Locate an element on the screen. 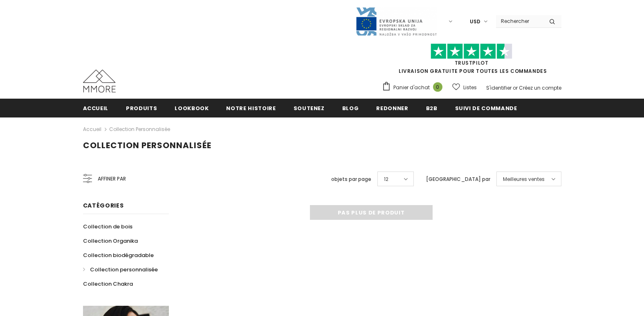 Image resolution: width=644 pixels, height=316 pixels. a: Notre histoire is located at coordinates (250, 108).